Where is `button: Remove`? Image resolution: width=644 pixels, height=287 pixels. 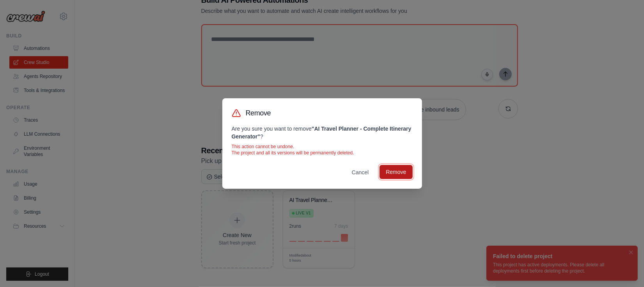 button: Remove is located at coordinates (395, 172).